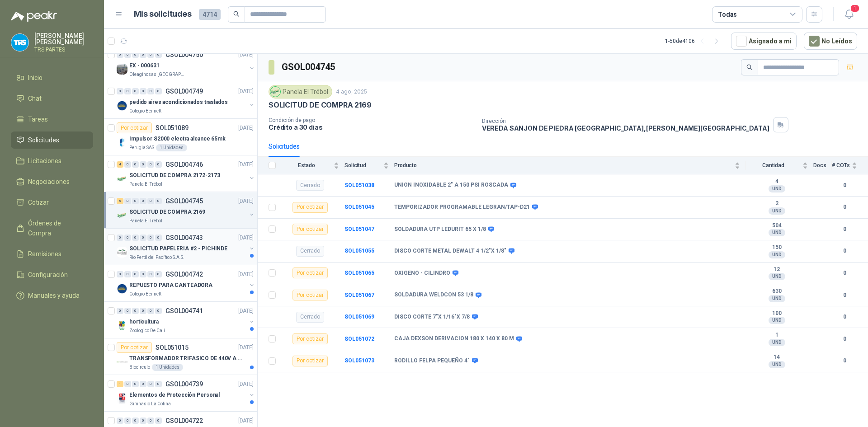 The height and width of the screenshot is (427, 868). What do you see at coordinates (360, 295) in the screenshot?
I see `b: SOL051067` at bounding box center [360, 295].